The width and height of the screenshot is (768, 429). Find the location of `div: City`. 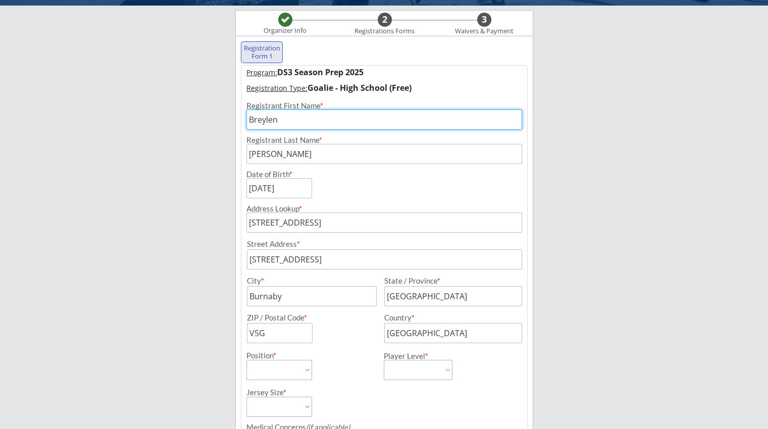

div: City is located at coordinates (311, 281).